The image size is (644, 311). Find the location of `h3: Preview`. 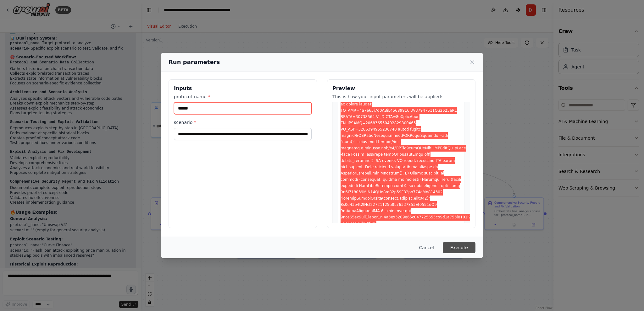

h3: Preview is located at coordinates (401, 89).